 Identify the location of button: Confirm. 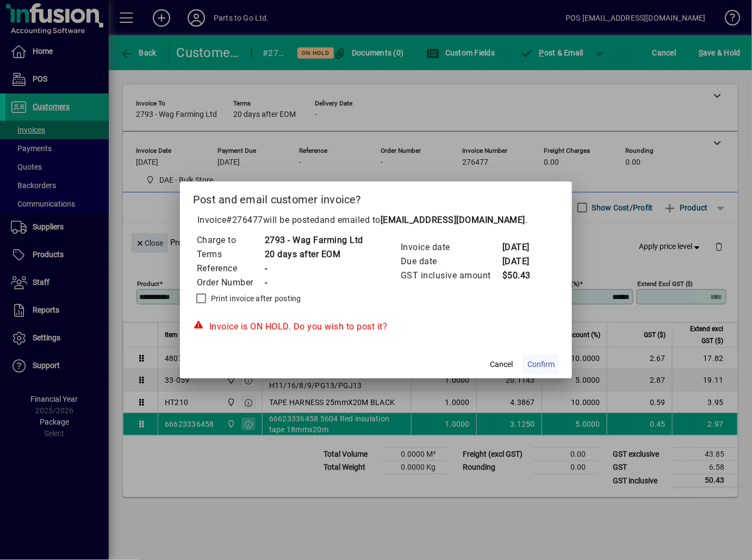
(541, 364).